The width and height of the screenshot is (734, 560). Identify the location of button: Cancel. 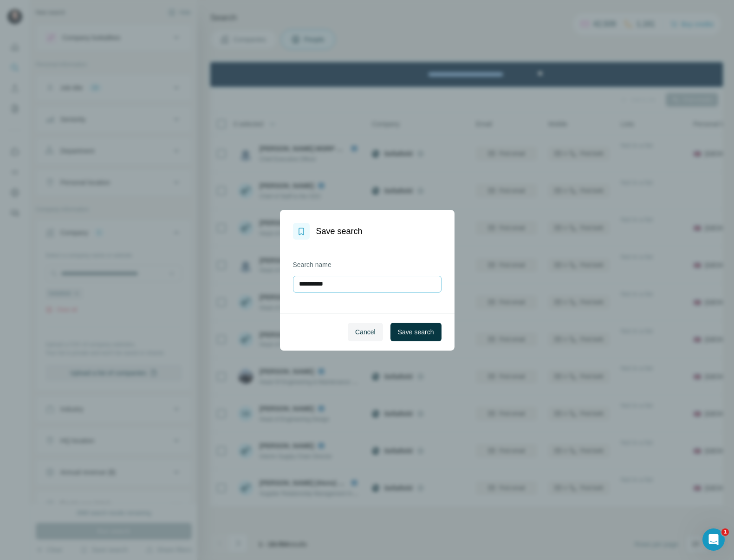
(365, 332).